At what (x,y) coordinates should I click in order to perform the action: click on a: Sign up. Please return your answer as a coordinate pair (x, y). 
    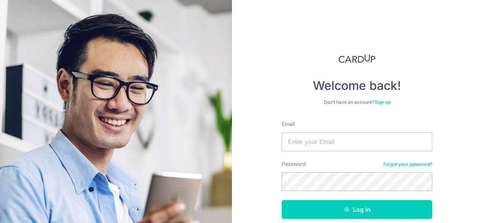
    Looking at the image, I should click on (382, 102).